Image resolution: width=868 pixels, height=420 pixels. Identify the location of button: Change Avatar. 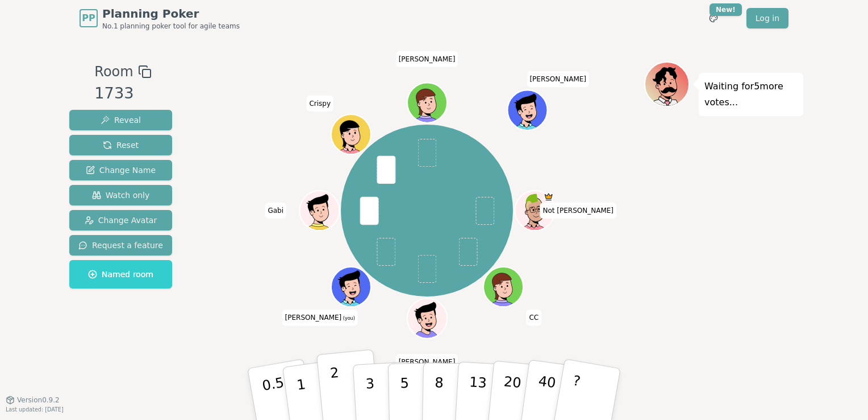
(121, 220).